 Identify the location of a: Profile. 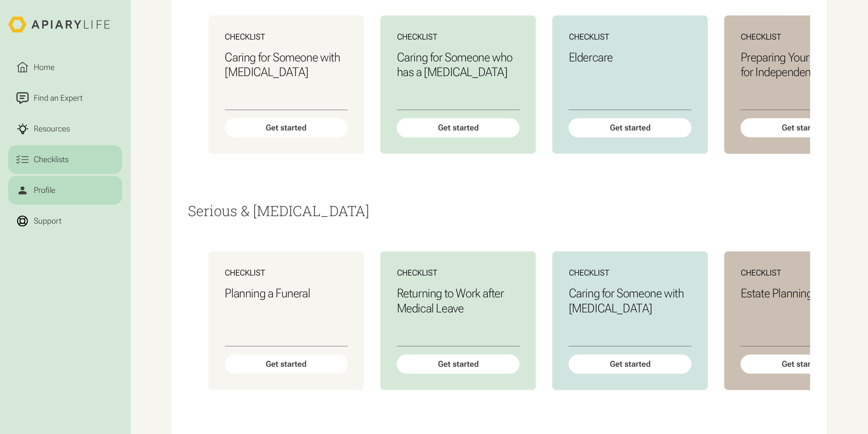
(65, 190).